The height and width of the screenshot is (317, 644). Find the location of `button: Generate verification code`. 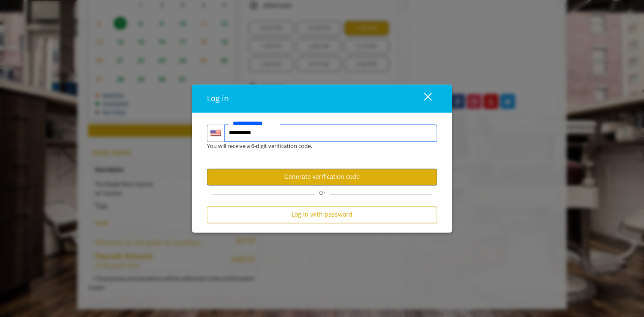

button: Generate verification code is located at coordinates (322, 177).